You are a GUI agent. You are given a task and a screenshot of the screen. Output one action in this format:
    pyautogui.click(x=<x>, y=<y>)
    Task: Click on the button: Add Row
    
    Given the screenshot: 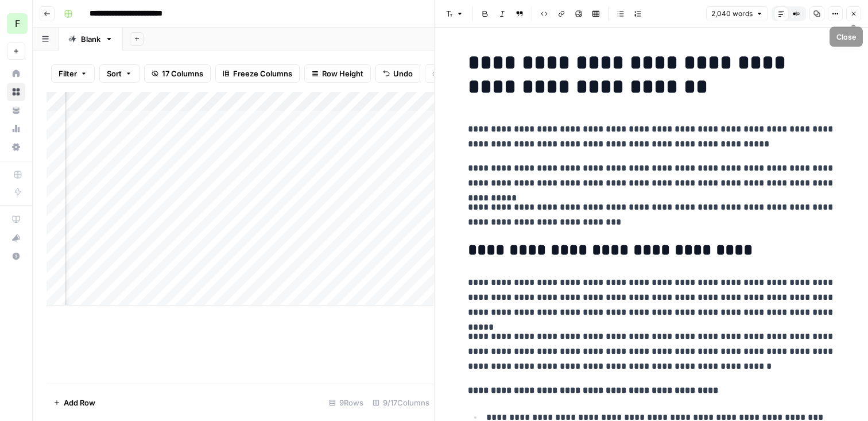 What is the action you would take?
    pyautogui.click(x=74, y=403)
    